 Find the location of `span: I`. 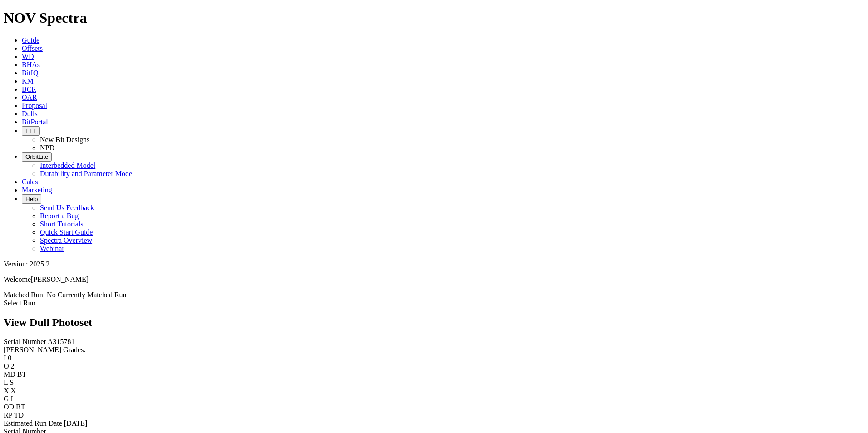

span: I is located at coordinates (12, 399).